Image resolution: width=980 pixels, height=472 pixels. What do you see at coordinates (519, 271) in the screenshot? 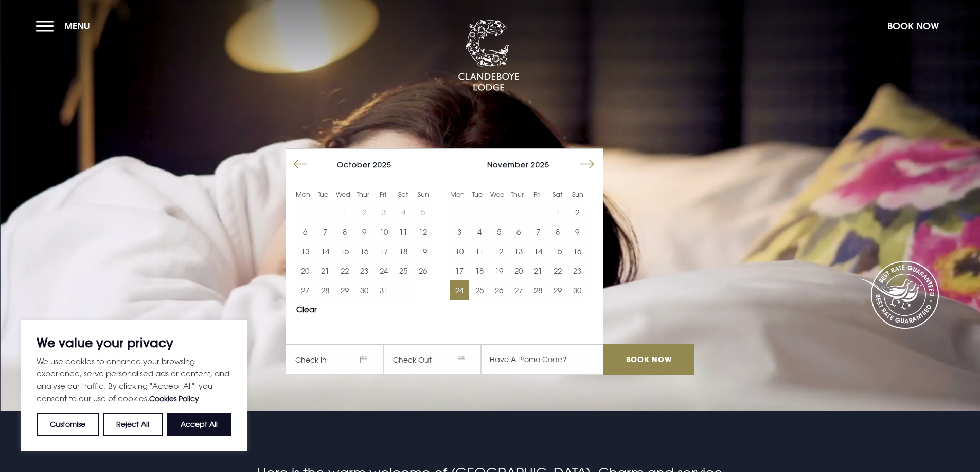
I see `td: Choose Thursday, November 20, 2025 as your start date.` at bounding box center [519, 271].